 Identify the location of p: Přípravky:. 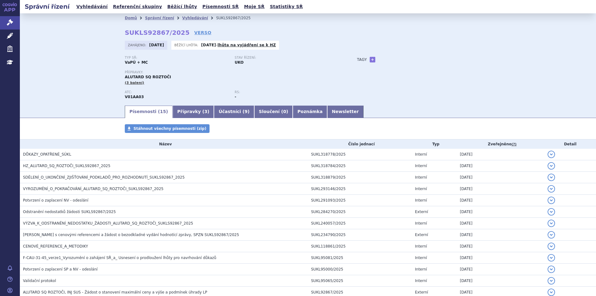
(235, 72).